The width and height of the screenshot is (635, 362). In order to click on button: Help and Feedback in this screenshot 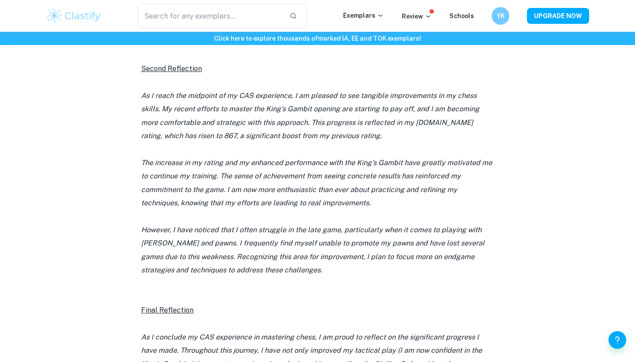, I will do `click(617, 339)`.